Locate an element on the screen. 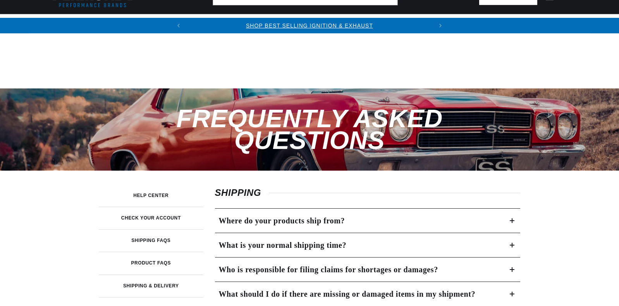  summary: Where do your products ship from? is located at coordinates (368, 220).